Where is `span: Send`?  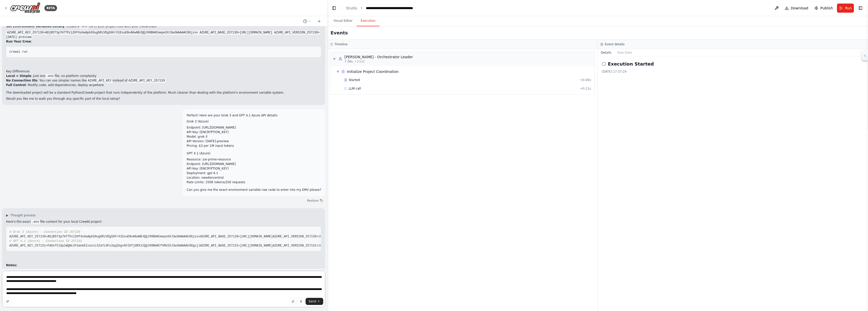
span: Send is located at coordinates (313, 301).